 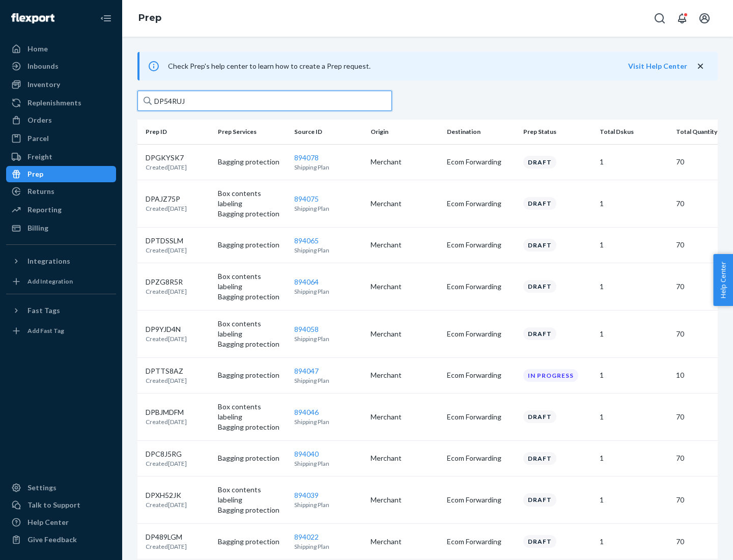 What do you see at coordinates (722, 280) in the screenshot?
I see `button: Help Center` at bounding box center [722, 280].